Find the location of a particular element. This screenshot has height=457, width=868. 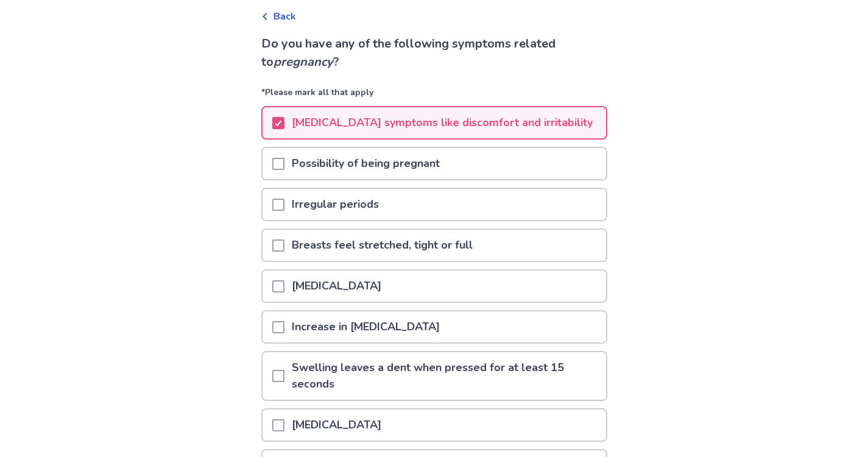

i: pregnancy is located at coordinates (304, 62).